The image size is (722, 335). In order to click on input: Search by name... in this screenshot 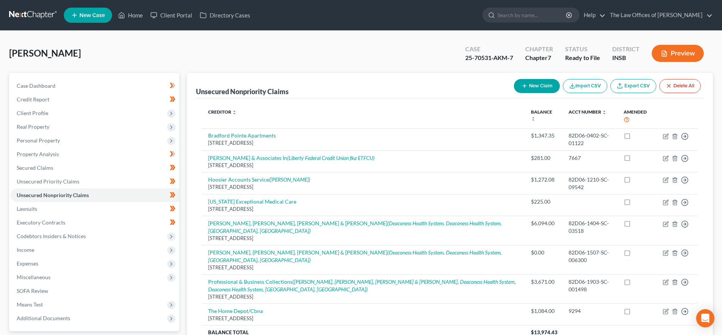, I will do `click(532, 15)`.